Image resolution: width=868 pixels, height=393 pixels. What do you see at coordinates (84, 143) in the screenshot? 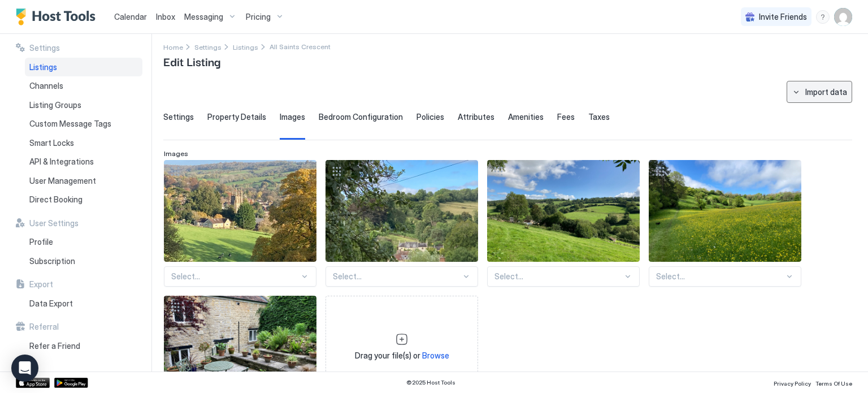
I see `a: Smart Locks` at bounding box center [84, 143].